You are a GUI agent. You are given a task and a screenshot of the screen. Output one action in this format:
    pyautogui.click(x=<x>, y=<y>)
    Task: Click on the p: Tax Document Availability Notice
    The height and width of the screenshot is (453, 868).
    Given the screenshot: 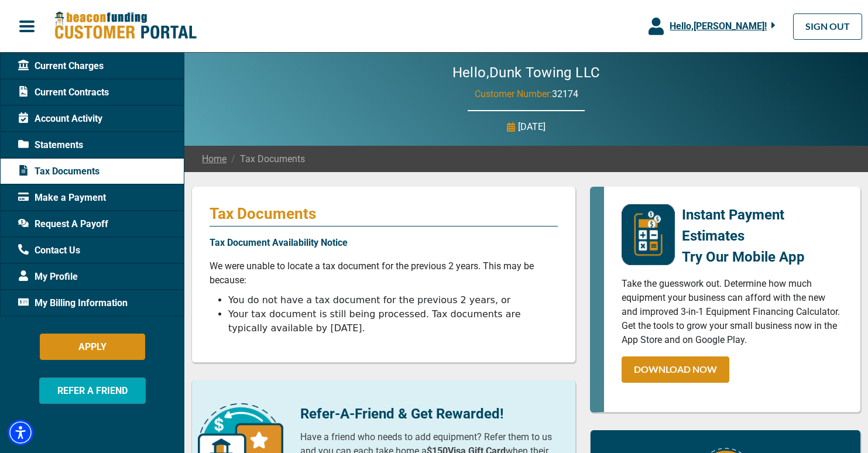 What is the action you would take?
    pyautogui.click(x=383, y=243)
    